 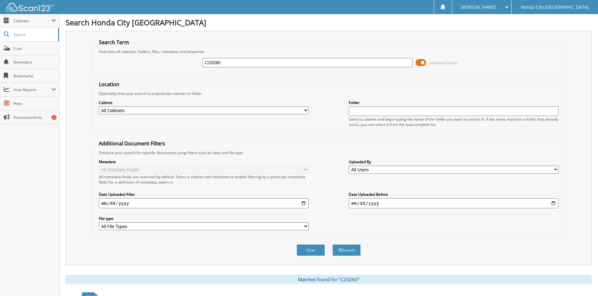 I want to click on span: Bookmarks, so click(x=35, y=76).